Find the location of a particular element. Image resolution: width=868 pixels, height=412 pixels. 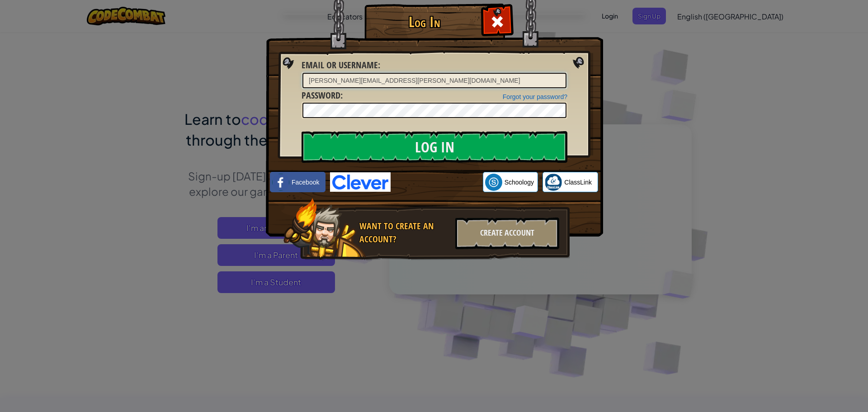

div: Want to create an account? is located at coordinates (405, 233).